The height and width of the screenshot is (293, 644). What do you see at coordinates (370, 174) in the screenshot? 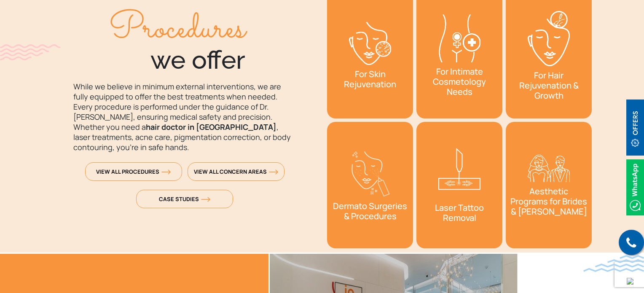
I see `img: Dermato-Surgeries-Procedures` at bounding box center [370, 174].